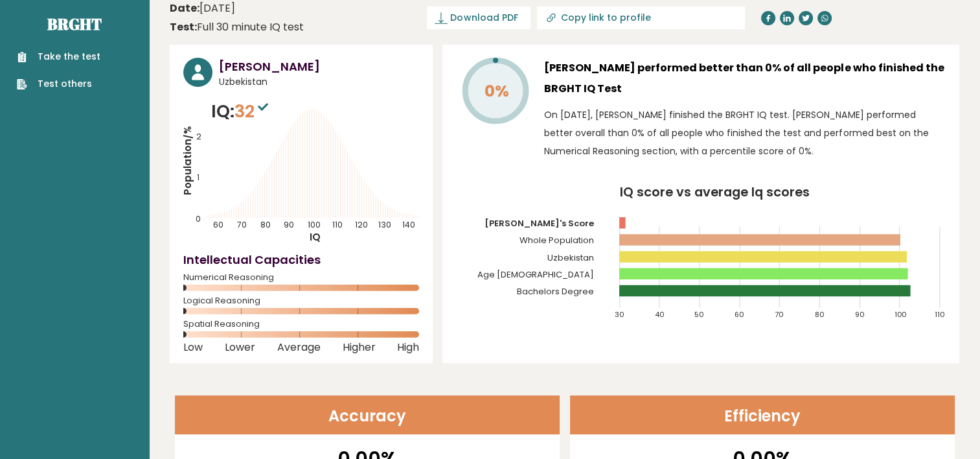  What do you see at coordinates (301, 324) in the screenshot?
I see `span: Spatial Reasoning` at bounding box center [301, 324].